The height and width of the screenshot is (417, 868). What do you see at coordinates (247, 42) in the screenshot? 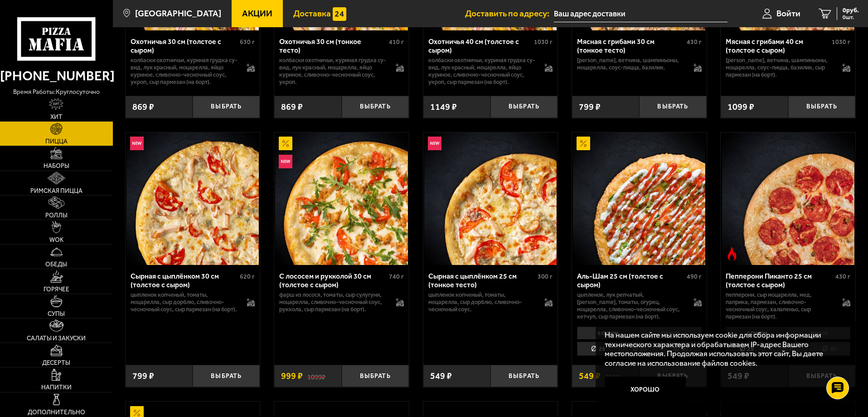
I see `span: 630 г` at bounding box center [247, 42].